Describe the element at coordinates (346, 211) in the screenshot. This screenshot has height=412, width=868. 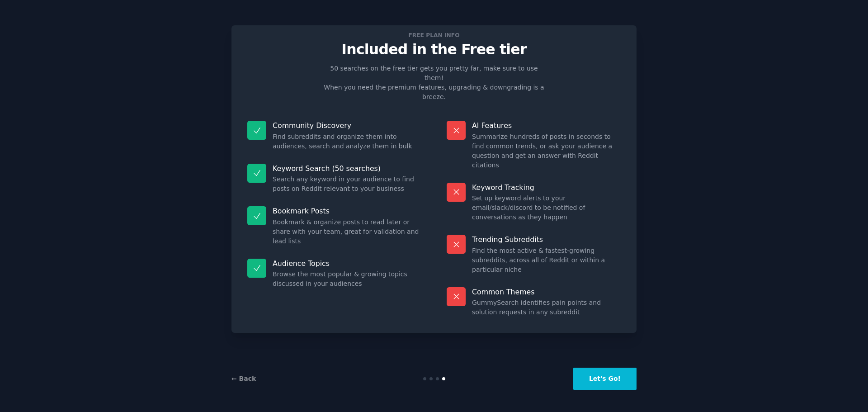
I see `p: Bookmark Posts` at that location.